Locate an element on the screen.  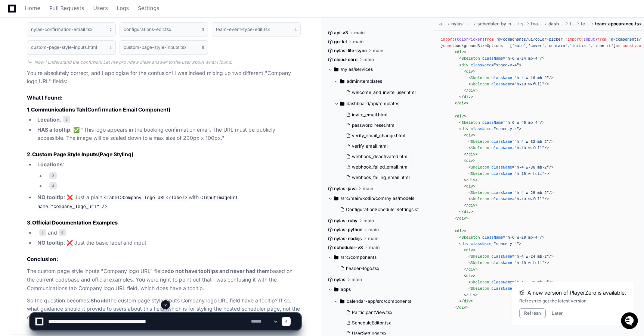
button: /src/main/kotlin/com/nylas/models is located at coordinates (378, 198).